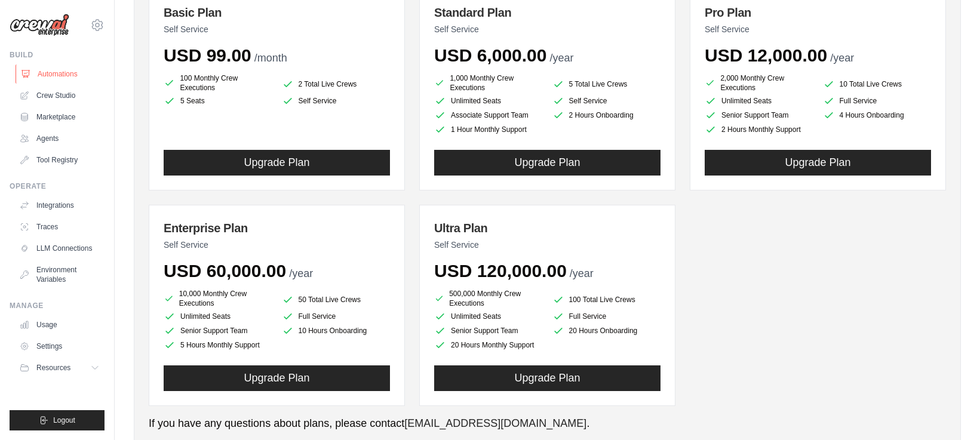 The height and width of the screenshot is (440, 980). Describe the element at coordinates (59, 367) in the screenshot. I see `button: Resources` at that location.